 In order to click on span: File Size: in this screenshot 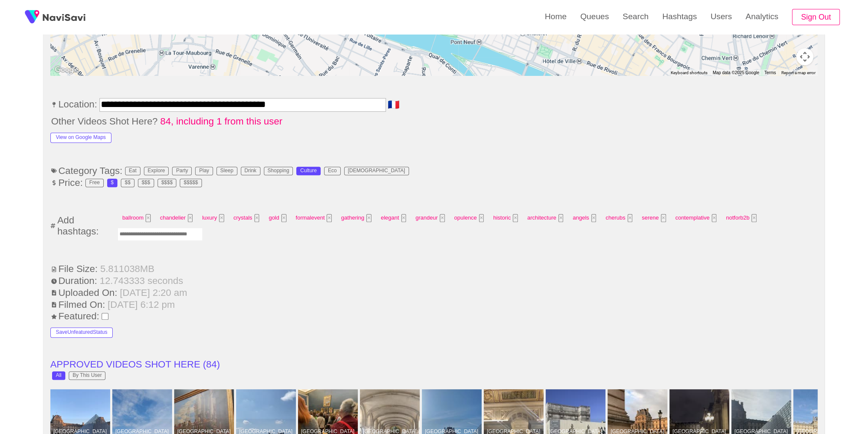, I will do `click(75, 269)`.